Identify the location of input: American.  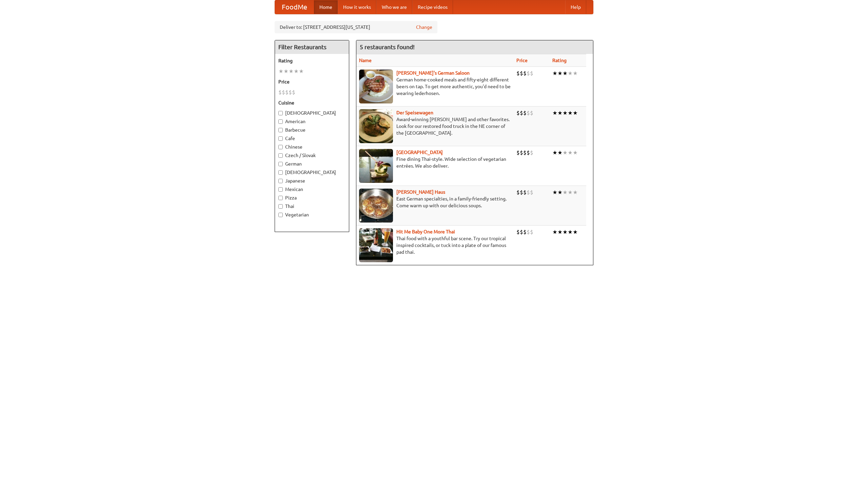
(281, 122).